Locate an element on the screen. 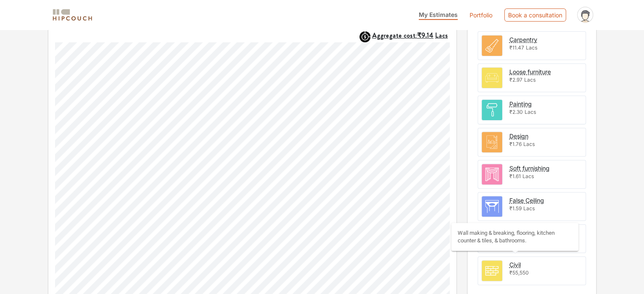 The height and width of the screenshot is (294, 644). button: Painting is located at coordinates (520, 103).